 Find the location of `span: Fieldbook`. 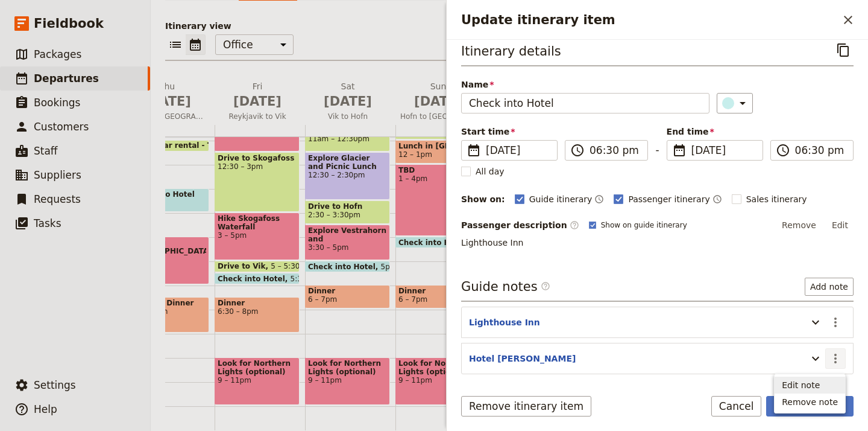

span: Fieldbook is located at coordinates (69, 24).